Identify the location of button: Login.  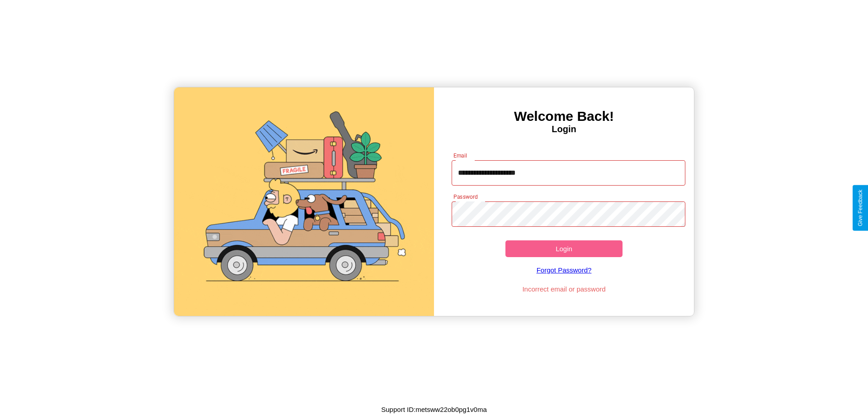
(563, 248).